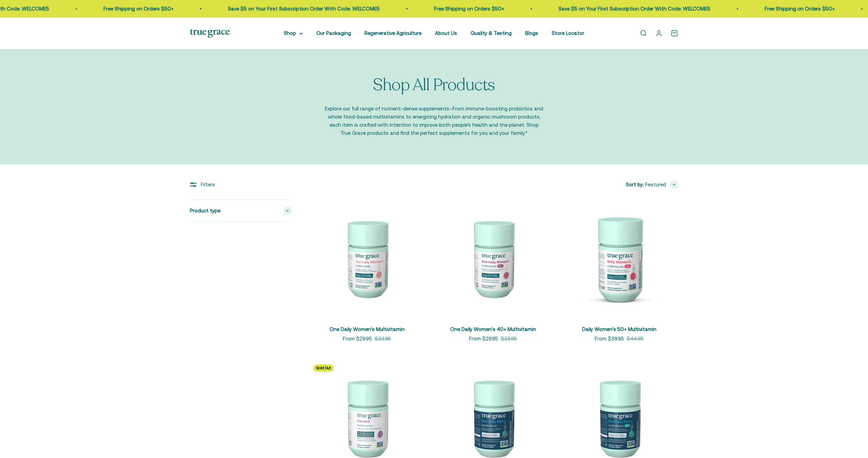 This screenshot has height=458, width=868. I want to click on span: Featured, so click(656, 185).